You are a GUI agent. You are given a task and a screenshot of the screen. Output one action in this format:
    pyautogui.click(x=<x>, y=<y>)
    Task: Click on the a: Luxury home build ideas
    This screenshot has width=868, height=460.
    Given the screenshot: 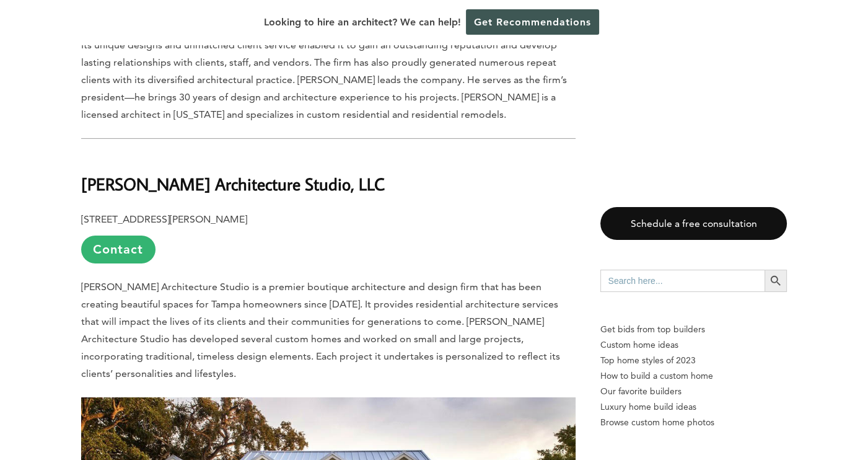 What is the action you would take?
    pyautogui.click(x=694, y=407)
    